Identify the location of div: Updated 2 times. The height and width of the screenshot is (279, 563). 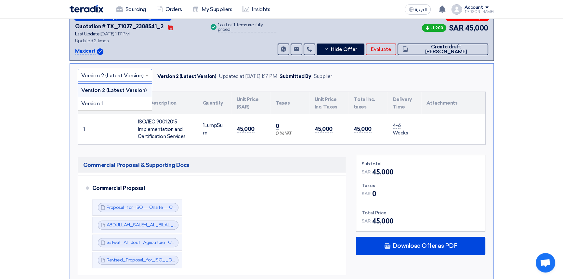
(138, 41).